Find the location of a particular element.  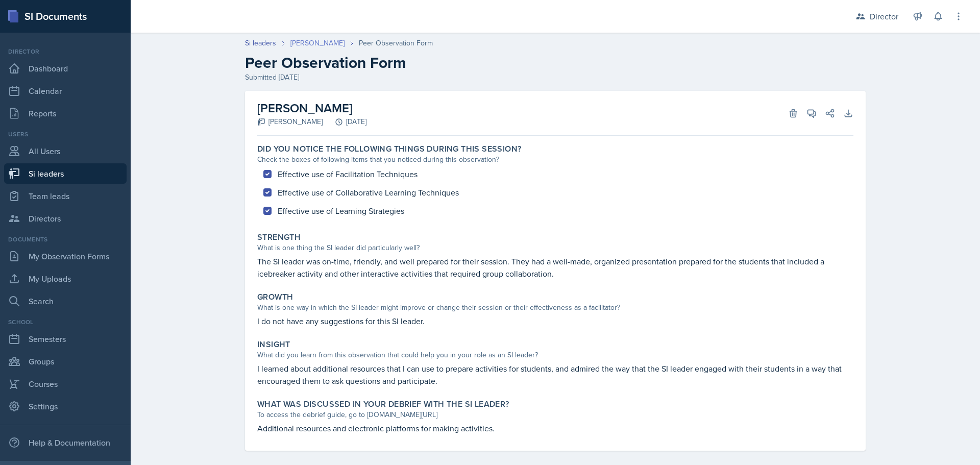

a: My Uploads is located at coordinates (65, 279).